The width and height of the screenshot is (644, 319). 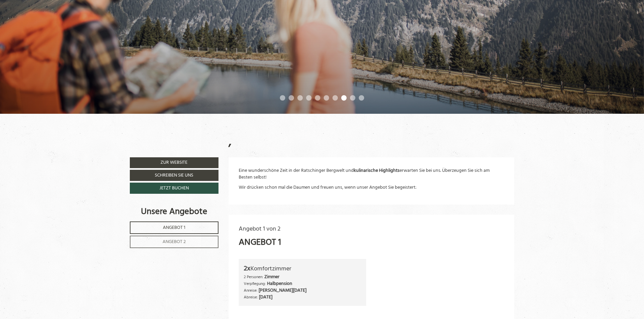 What do you see at coordinates (174, 163) in the screenshot?
I see `a: Zur Website` at bounding box center [174, 163].